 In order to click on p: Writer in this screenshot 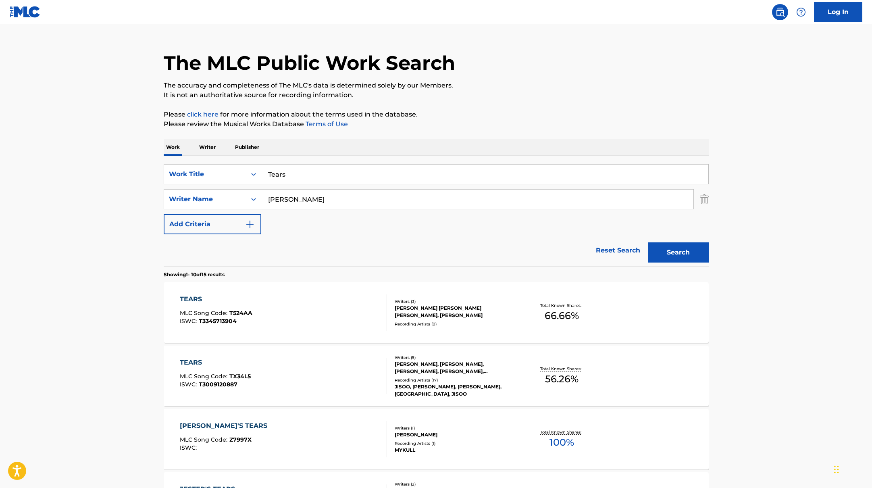, I will do `click(207, 147)`.